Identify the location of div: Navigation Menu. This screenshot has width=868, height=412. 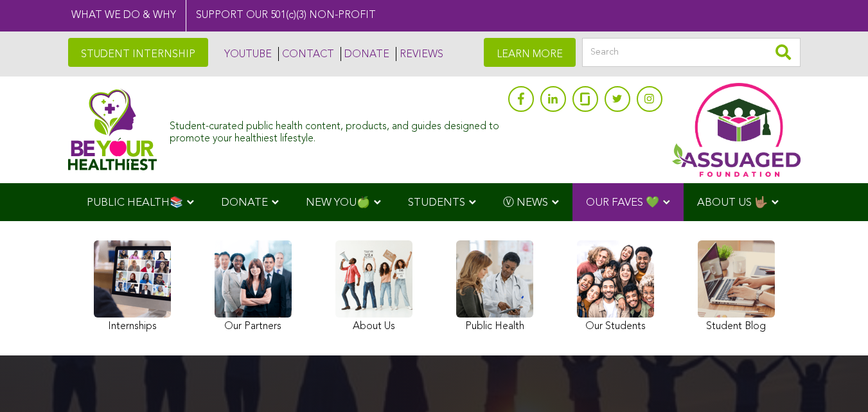
(434, 202).